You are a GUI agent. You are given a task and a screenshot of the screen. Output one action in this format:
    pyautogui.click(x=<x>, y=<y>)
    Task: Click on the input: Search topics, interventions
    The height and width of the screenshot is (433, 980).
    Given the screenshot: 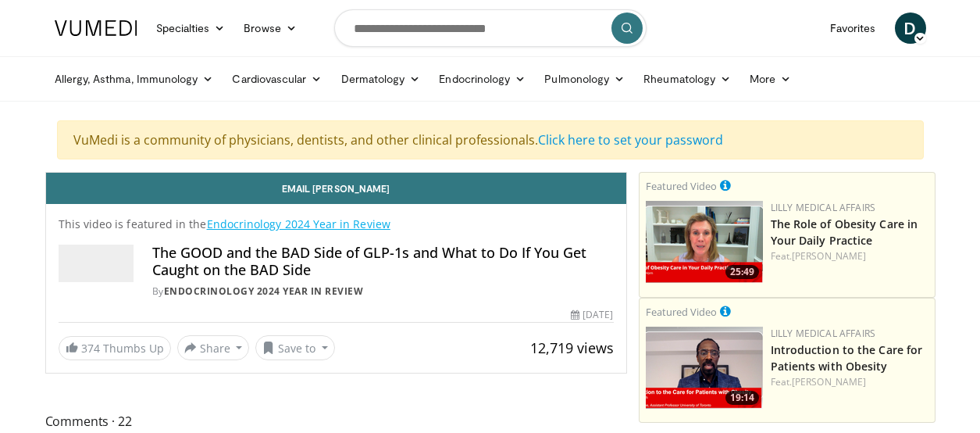 What is the action you would take?
    pyautogui.click(x=491, y=28)
    